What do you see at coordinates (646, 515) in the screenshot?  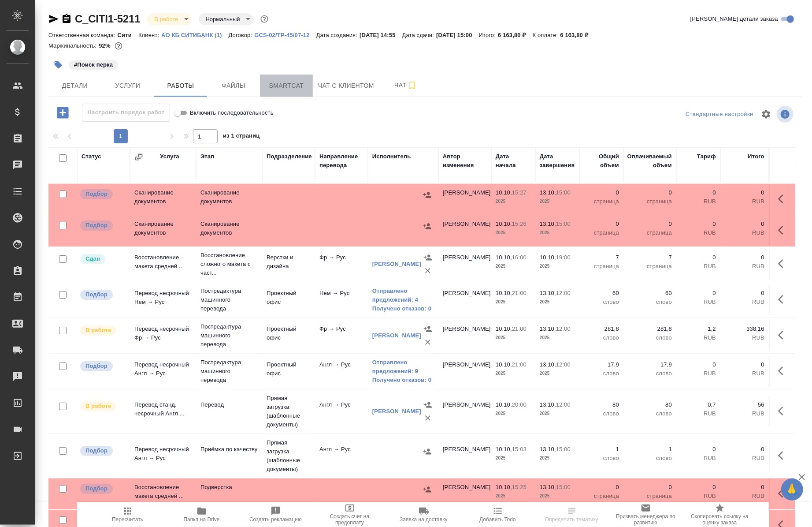 I see `button: Призвать менеджера по развитию` at bounding box center [646, 515].